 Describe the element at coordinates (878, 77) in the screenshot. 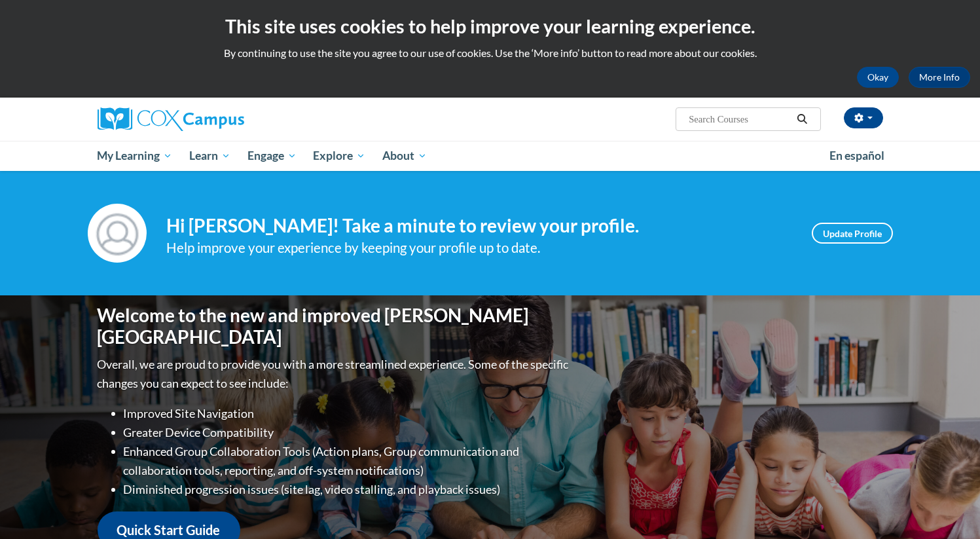

I see `button: Okay` at that location.